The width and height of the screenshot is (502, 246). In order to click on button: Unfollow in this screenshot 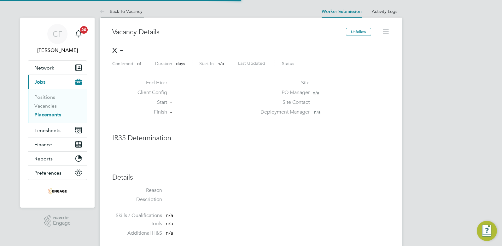, I will do `click(358, 32)`.